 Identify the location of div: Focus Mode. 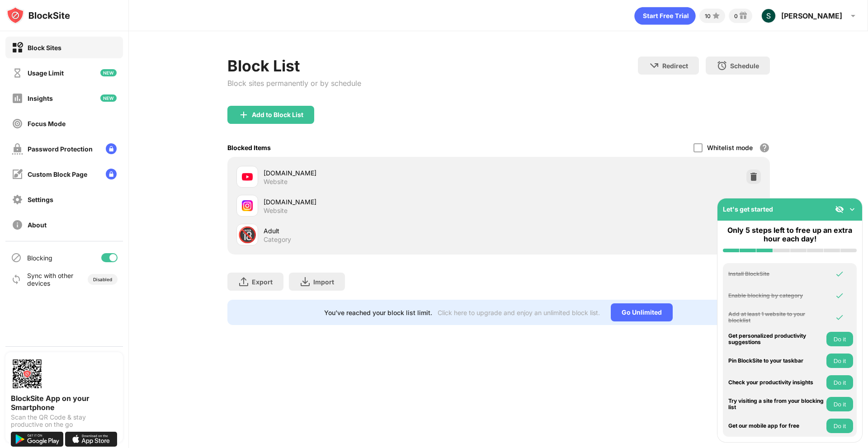
(47, 124).